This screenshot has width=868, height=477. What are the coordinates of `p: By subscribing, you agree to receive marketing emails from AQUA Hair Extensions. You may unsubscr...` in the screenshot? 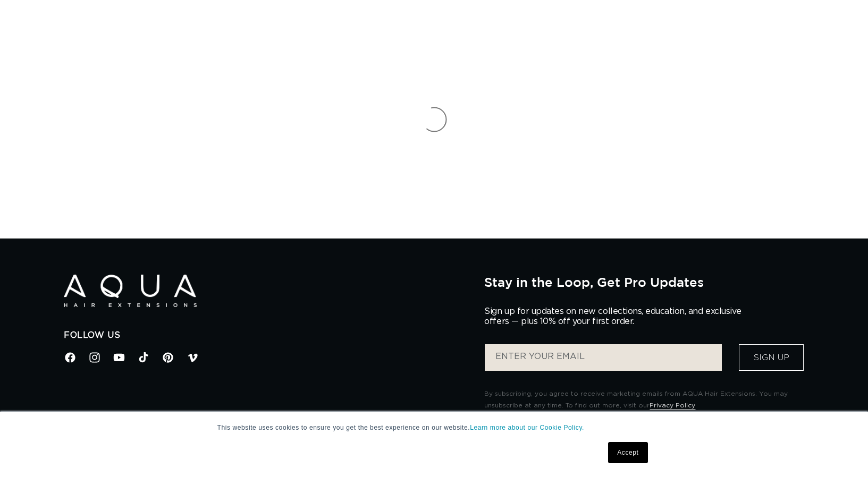 It's located at (645, 399).